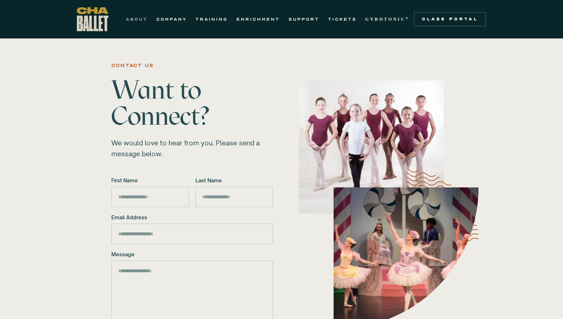 This screenshot has height=319, width=563. I want to click on div: Class Portal, so click(450, 19).